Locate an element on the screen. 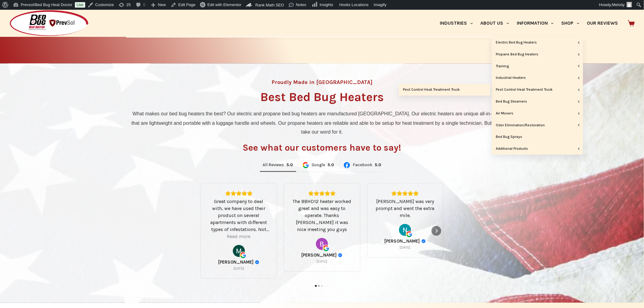 The height and width of the screenshot is (308, 644). a: Shop is located at coordinates (570, 23).